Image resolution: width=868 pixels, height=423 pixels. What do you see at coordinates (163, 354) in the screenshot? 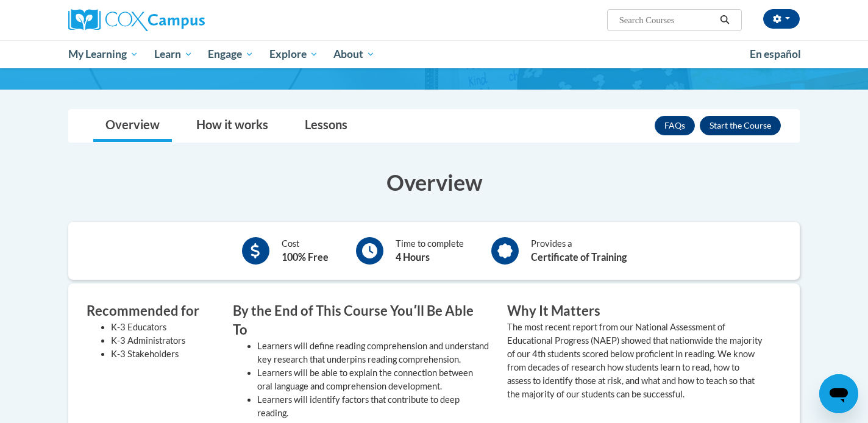
I see `li: K-3 Stakeholders` at bounding box center [163, 354].